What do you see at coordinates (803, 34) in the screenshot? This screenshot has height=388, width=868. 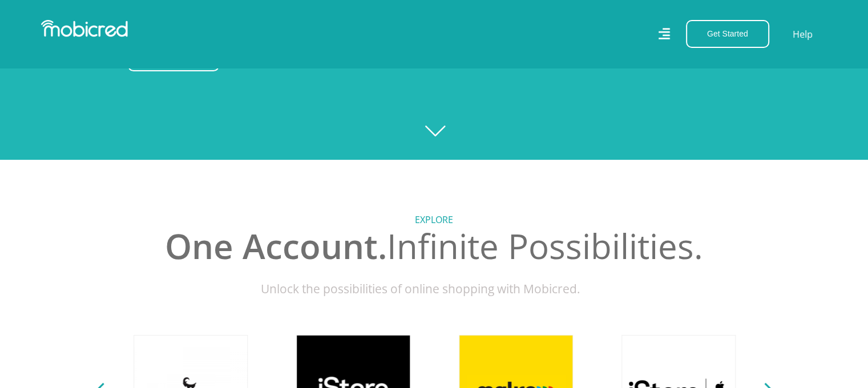 I see `a: Help` at bounding box center [803, 34].